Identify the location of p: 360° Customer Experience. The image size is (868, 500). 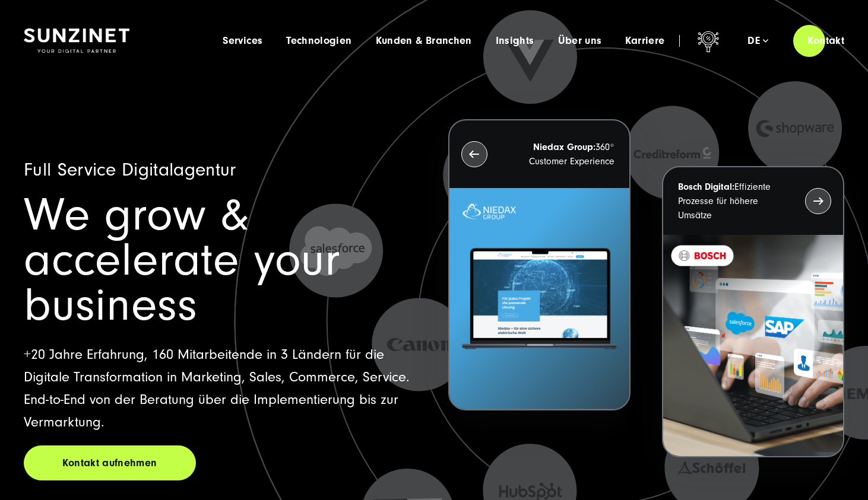
(562, 154).